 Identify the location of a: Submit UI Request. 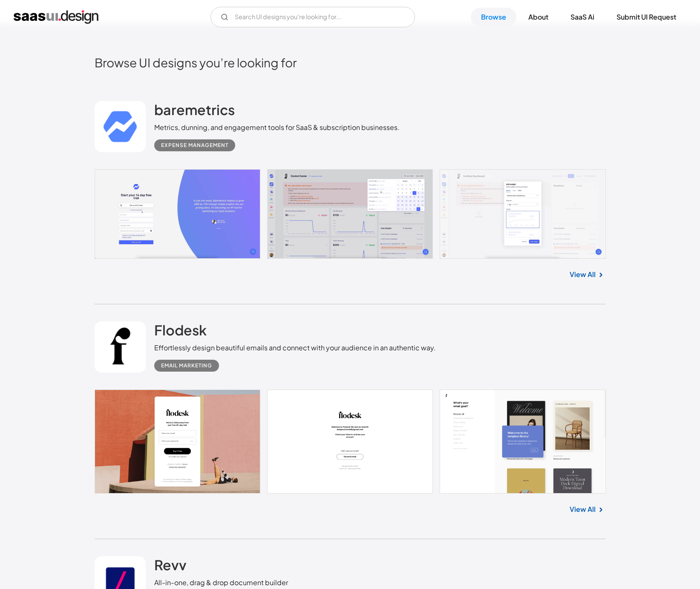
(646, 17).